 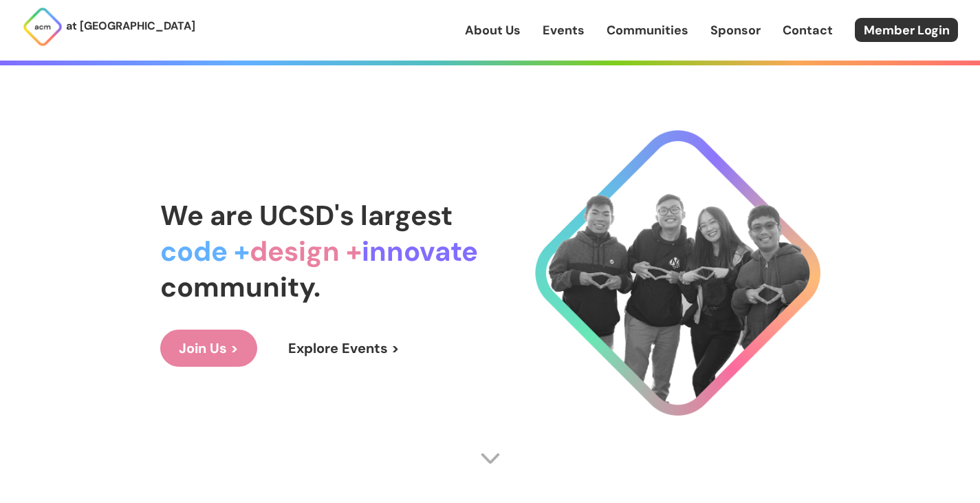 What do you see at coordinates (305, 251) in the screenshot?
I see `span: design +` at bounding box center [305, 251].